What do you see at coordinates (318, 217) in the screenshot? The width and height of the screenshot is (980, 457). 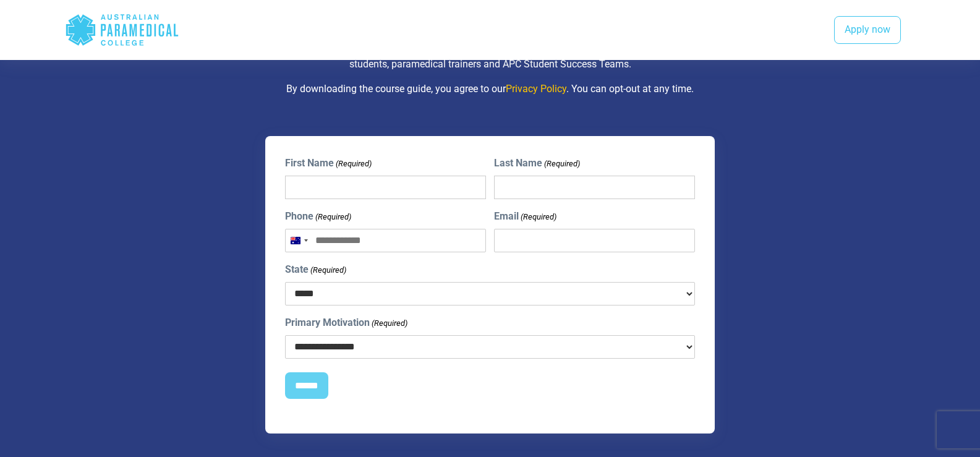 I see `label: Phone` at bounding box center [318, 217].